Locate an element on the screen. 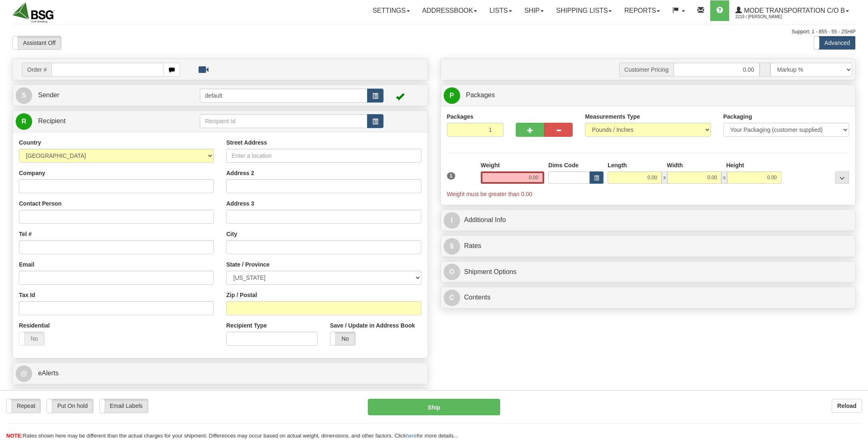 The height and width of the screenshot is (440, 868). label: City is located at coordinates (231, 234).